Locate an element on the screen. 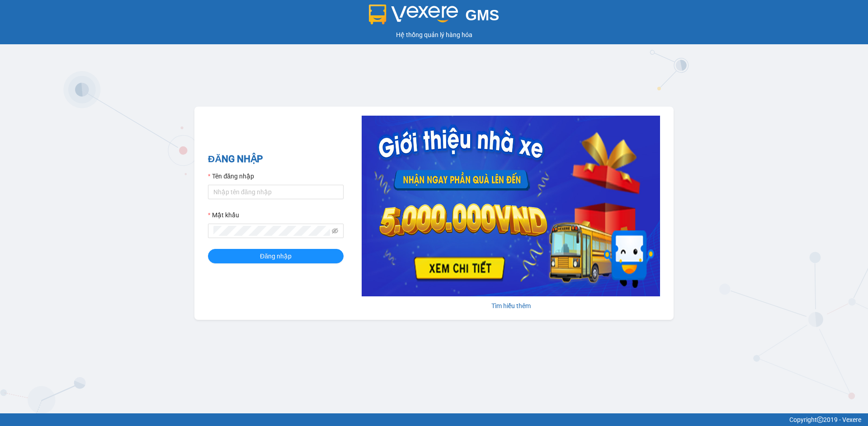  label: Mật khẩu is located at coordinates (223, 215).